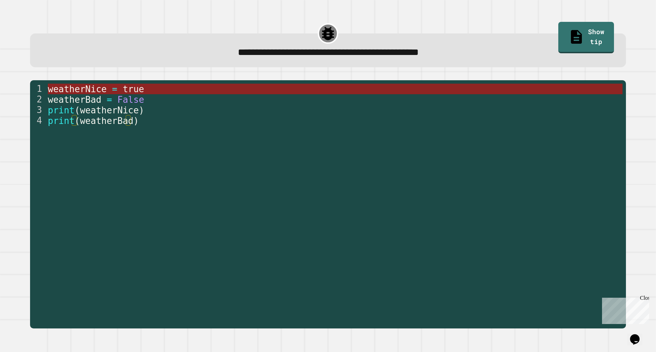 This screenshot has height=352, width=656. I want to click on span: False, so click(131, 100).